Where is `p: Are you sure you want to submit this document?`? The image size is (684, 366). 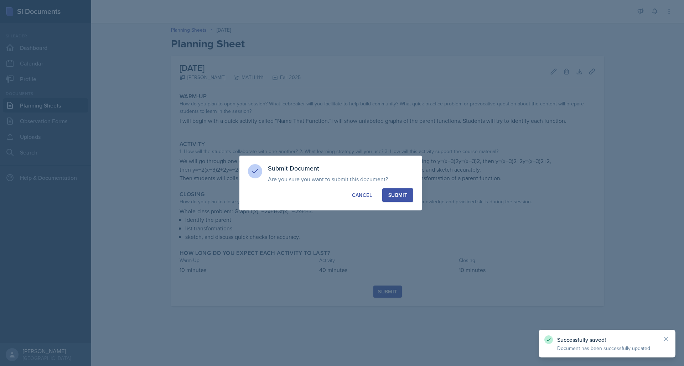
p: Are you sure you want to submit this document? is located at coordinates (341, 179).